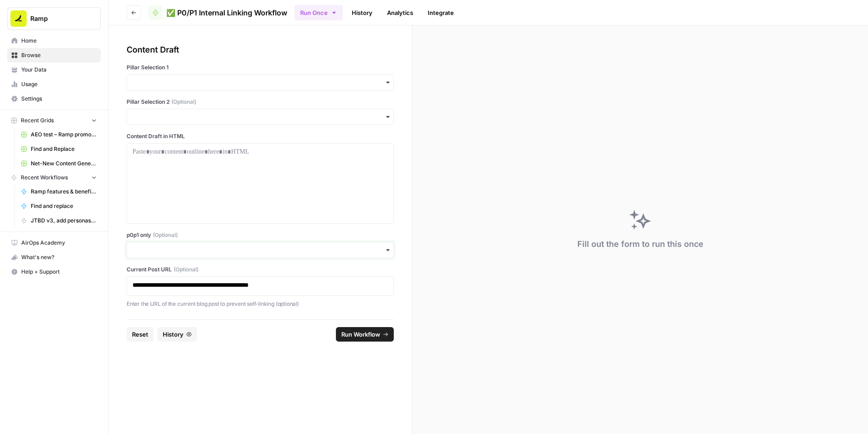  What do you see at coordinates (59, 243) in the screenshot?
I see `span: AirOps Academy` at bounding box center [59, 243].